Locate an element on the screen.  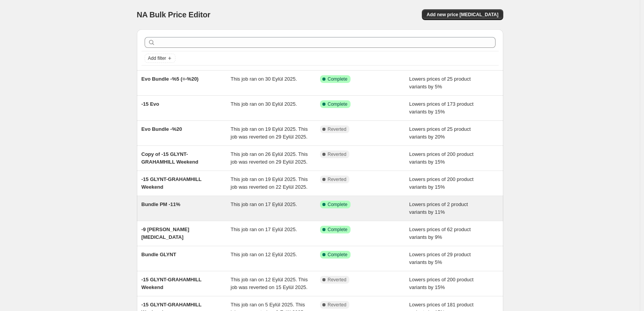
span: This job ran on 19 Eylül 2025. This job was reverted on 22 Eylül 2025. is located at coordinates (269, 183).